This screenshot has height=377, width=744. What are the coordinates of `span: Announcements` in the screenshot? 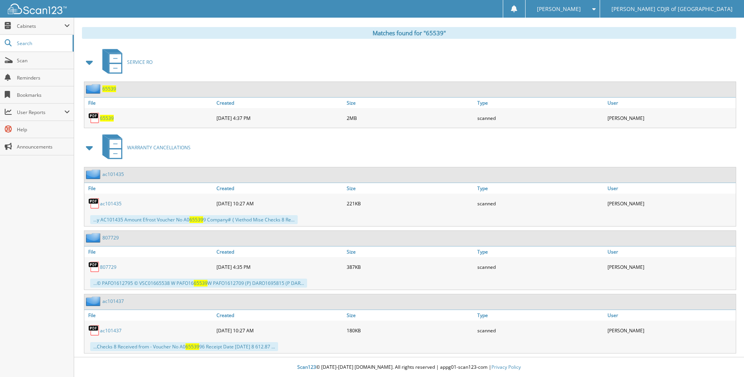 It's located at (43, 147).